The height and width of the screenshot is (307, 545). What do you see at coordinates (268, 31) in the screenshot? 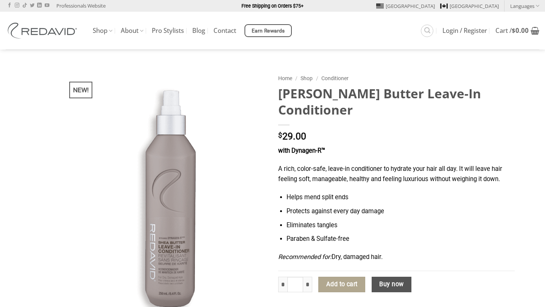
I see `span: Earn Rewards` at bounding box center [268, 31].